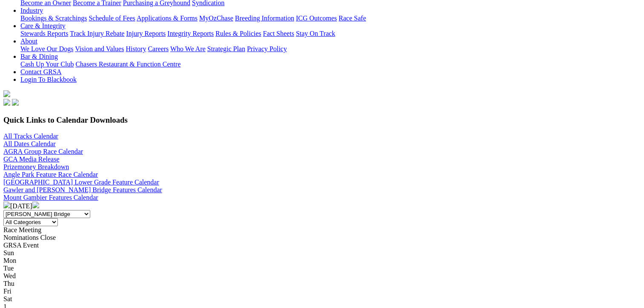 This screenshot has width=644, height=308. I want to click on div: Thu, so click(322, 284).